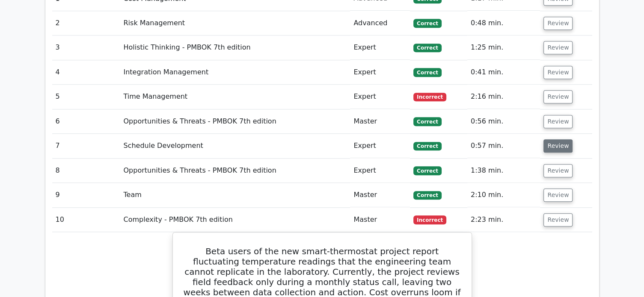 The width and height of the screenshot is (644, 297). I want to click on td: 1:38 min., so click(503, 170).